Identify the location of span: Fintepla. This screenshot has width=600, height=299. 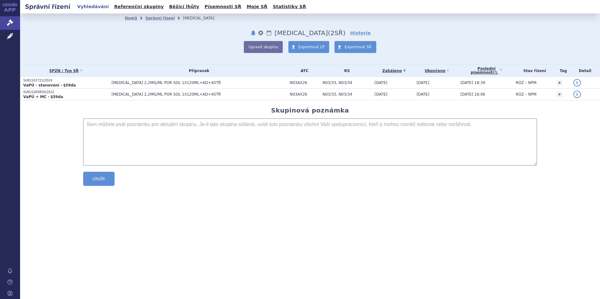
(301, 33).